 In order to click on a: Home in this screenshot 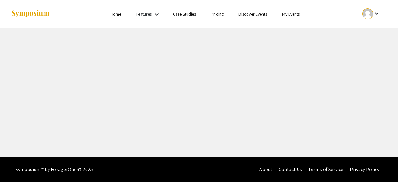, I will do `click(116, 14)`.